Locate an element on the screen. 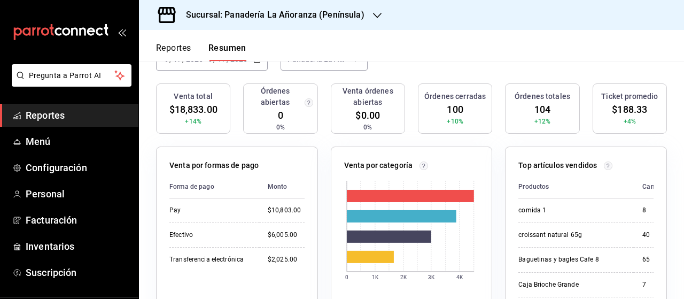 This screenshot has width=684, height=299. span: +10% is located at coordinates (455, 121).